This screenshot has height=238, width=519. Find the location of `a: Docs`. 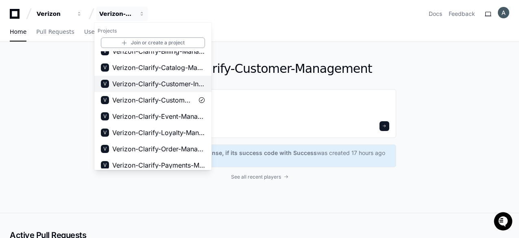

a: Docs is located at coordinates (435, 14).